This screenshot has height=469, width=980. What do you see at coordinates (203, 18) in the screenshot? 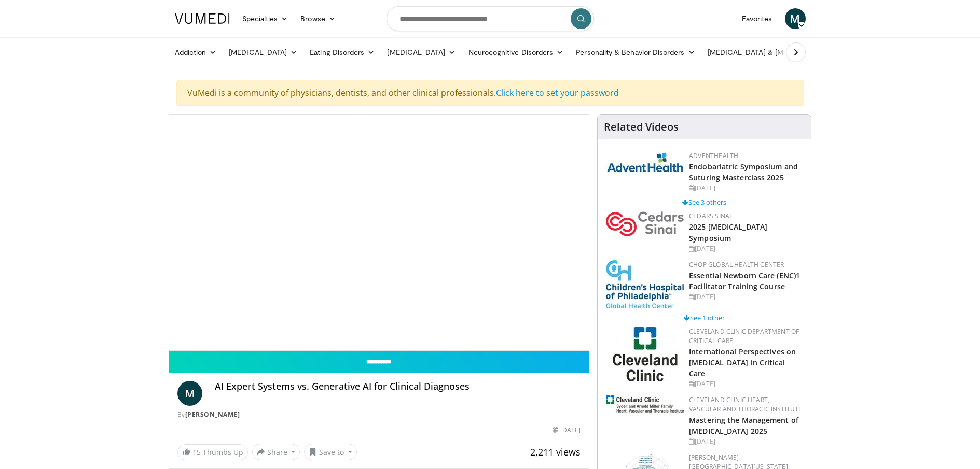
I see `img: VuMedi Logo` at bounding box center [203, 18].